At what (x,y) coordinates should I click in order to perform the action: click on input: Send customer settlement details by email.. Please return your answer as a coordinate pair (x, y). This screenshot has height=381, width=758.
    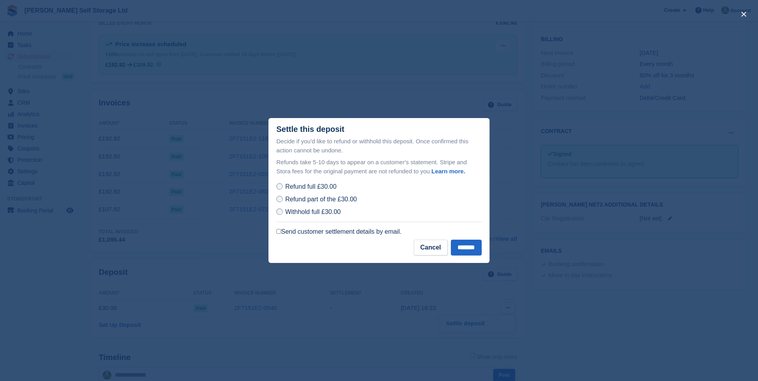
    Looking at the image, I should click on (279, 231).